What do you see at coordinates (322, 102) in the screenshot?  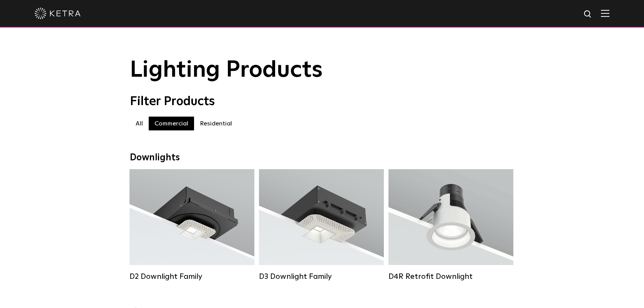 I see `div: Filter Products` at bounding box center [322, 102].